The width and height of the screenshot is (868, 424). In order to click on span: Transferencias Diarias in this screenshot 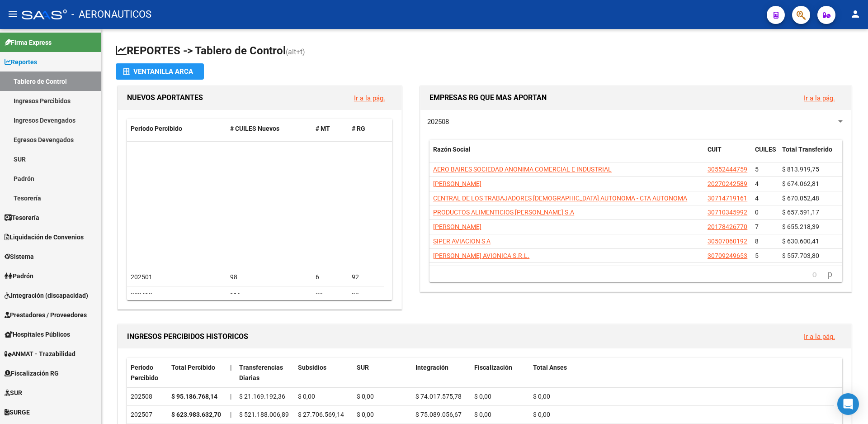, I will do `click(261, 372)`.